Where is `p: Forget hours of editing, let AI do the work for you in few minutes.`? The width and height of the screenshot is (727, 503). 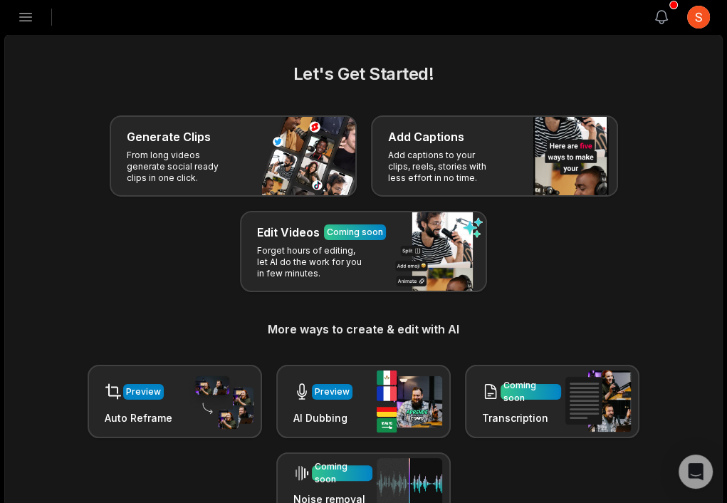
p: Forget hours of editing, let AI do the work for you in few minutes. is located at coordinates (312, 262).